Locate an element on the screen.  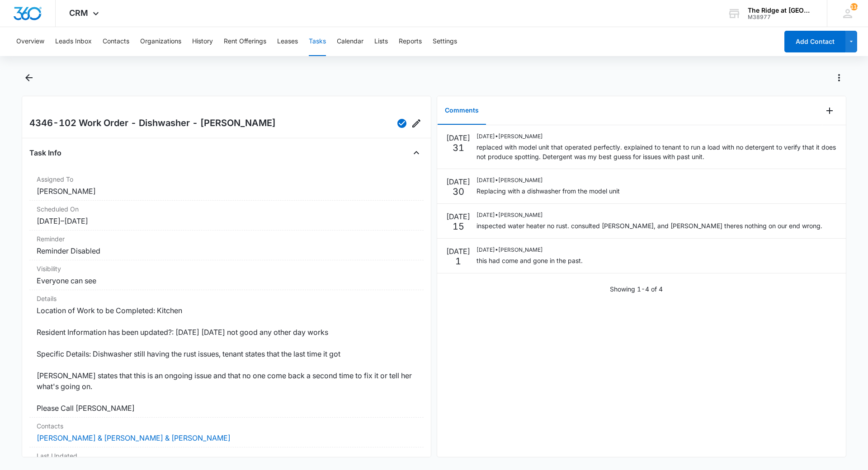
span: 114 is located at coordinates (854, 7).